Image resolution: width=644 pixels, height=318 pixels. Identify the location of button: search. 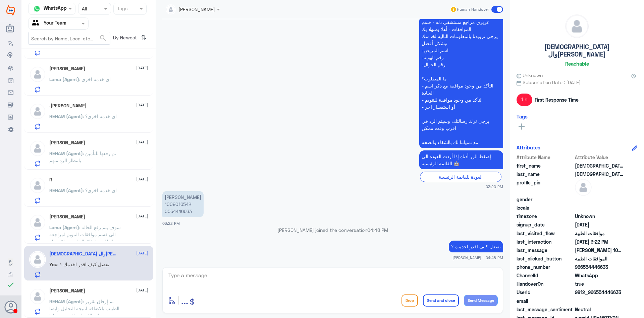
(103, 38).